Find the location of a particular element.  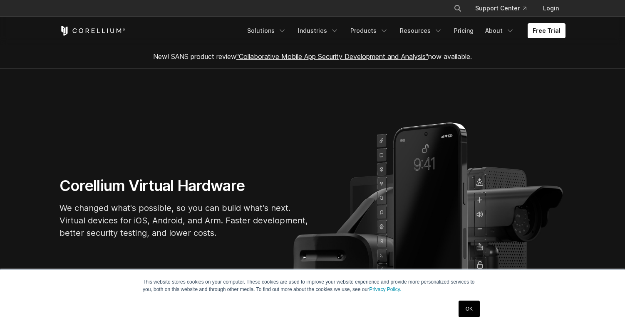

span: New! SANS product review now available. is located at coordinates (312, 57).